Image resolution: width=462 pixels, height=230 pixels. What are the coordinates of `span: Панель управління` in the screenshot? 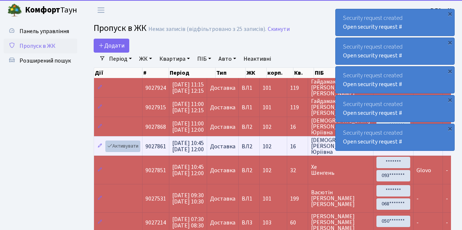 It's located at (44, 31).